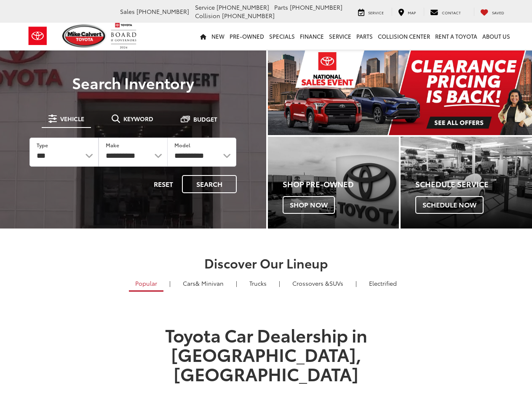 Image resolution: width=532 pixels, height=404 pixels. I want to click on span: Parts, so click(281, 7).